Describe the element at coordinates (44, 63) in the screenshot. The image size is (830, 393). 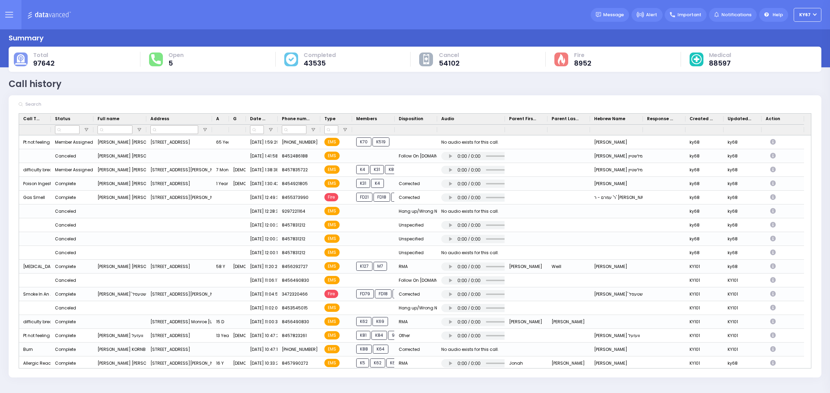
I see `span: 97642` at that location.